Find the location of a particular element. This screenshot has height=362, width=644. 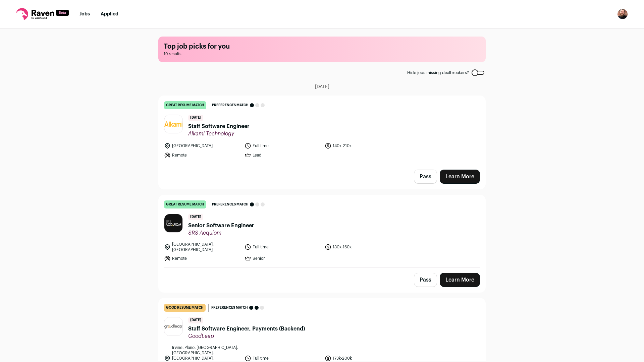

span: Staff Software Engineer, Payments (Backend) is located at coordinates (246, 329).